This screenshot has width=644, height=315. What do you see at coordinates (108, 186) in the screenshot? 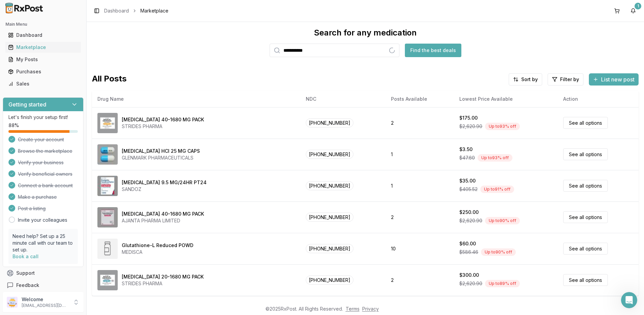
I see `img: Rivastigmine 9.5 MG/24HR PT24` at bounding box center [108, 186].